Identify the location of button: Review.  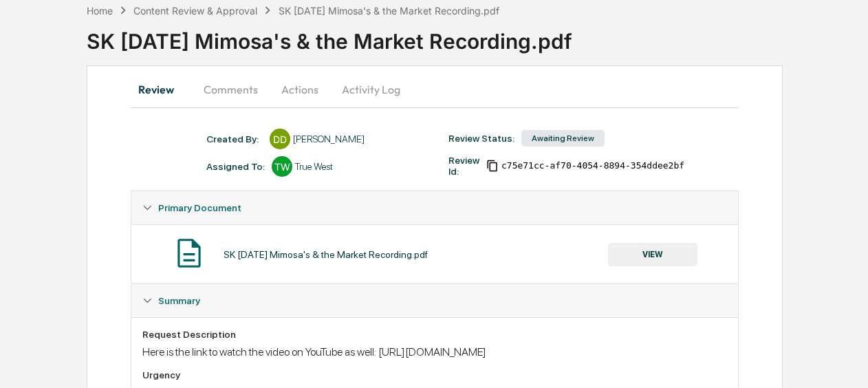
(162, 89).